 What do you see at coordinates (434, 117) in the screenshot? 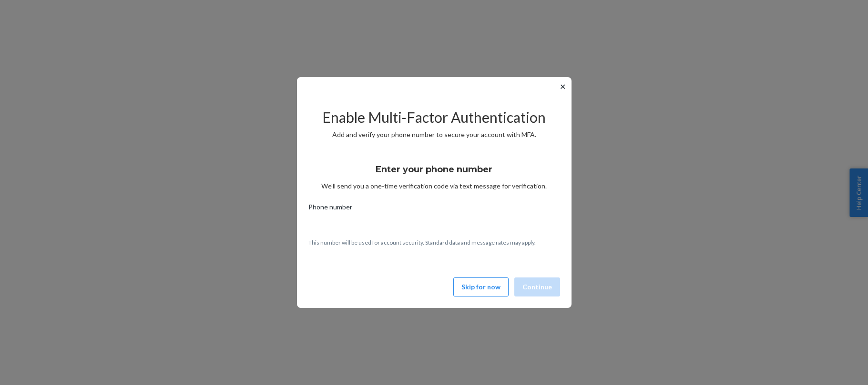
I see `h2: Enable Multi-Factor Authentication` at bounding box center [434, 117].